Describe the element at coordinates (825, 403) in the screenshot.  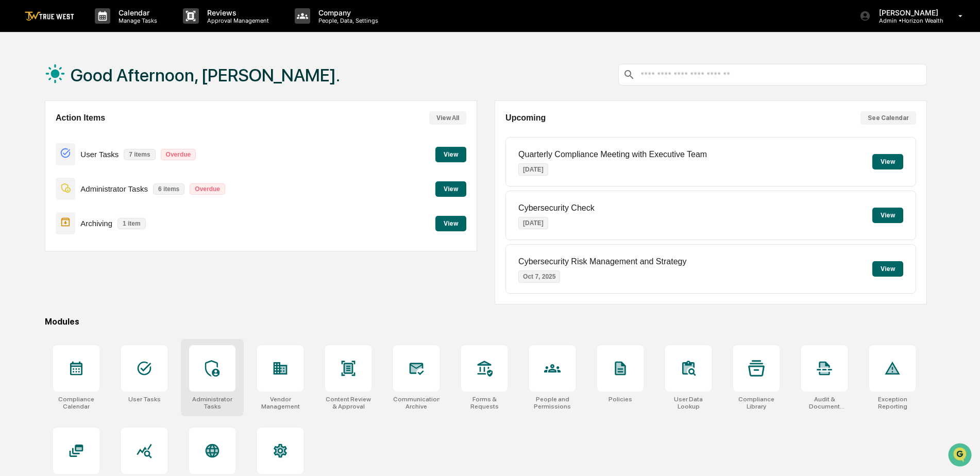
I see `div: Audit & Document Logs` at that location.